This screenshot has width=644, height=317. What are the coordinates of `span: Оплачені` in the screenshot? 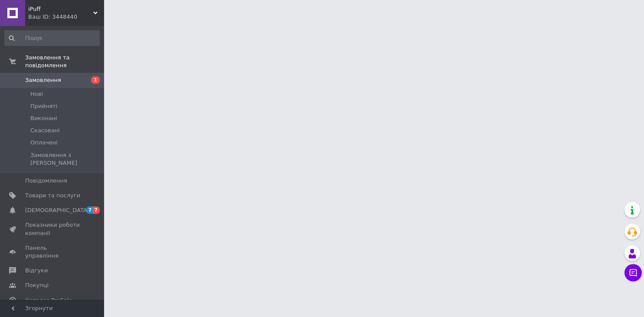 It's located at (44, 142).